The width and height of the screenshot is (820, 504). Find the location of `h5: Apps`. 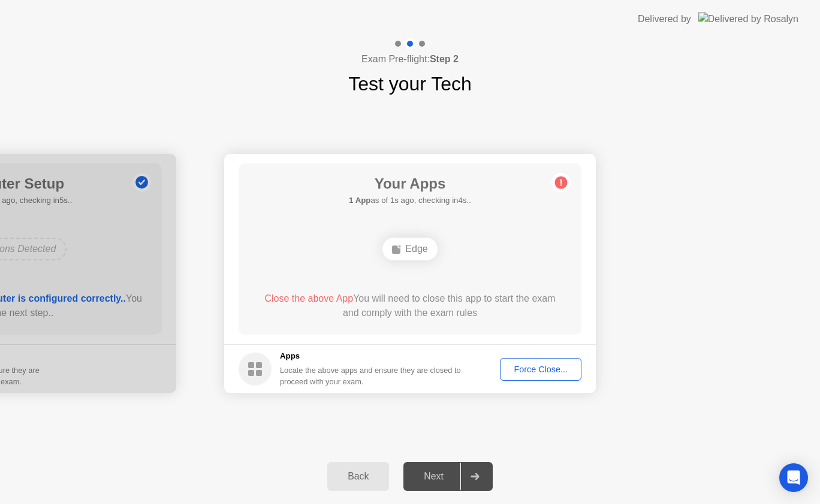

h5: Apps is located at coordinates (370, 356).